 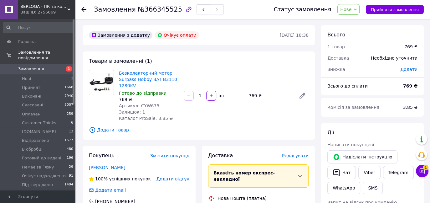 What do you see at coordinates (222, 95) in the screenshot?
I see `div: шт.` at bounding box center [222, 95].